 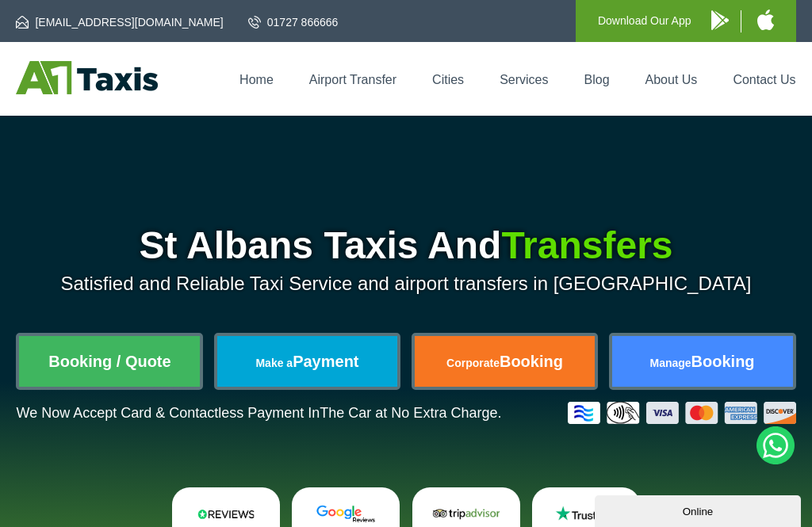 I want to click on img: Reviews.io, so click(x=226, y=514).